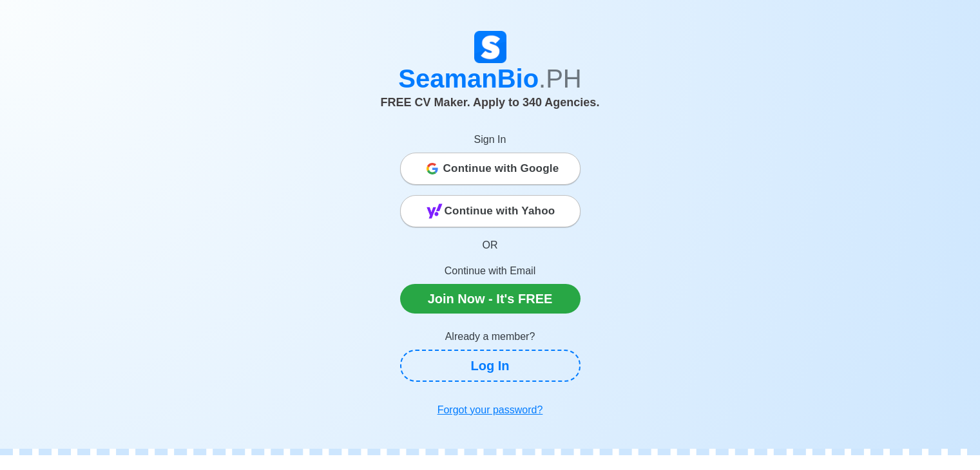  What do you see at coordinates (490, 298) in the screenshot?
I see `a: Join Now - It's FREE` at bounding box center [490, 298].